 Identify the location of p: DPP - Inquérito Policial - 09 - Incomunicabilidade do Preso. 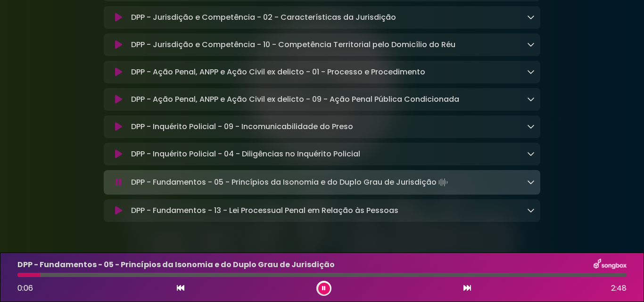
(242, 126).